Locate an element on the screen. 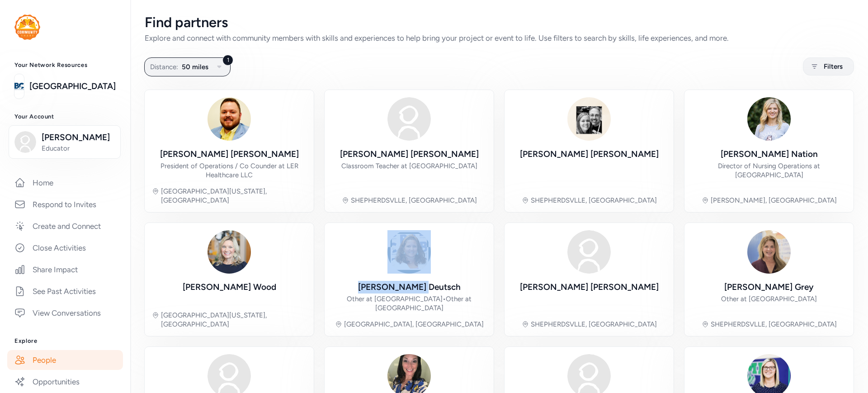  a: View Conversations is located at coordinates (65, 313).